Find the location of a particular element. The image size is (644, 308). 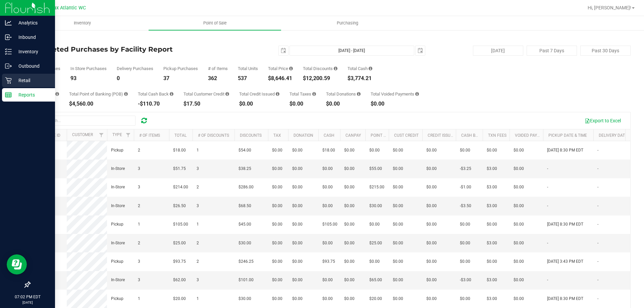

a: Voided Payment is located at coordinates (532, 135).